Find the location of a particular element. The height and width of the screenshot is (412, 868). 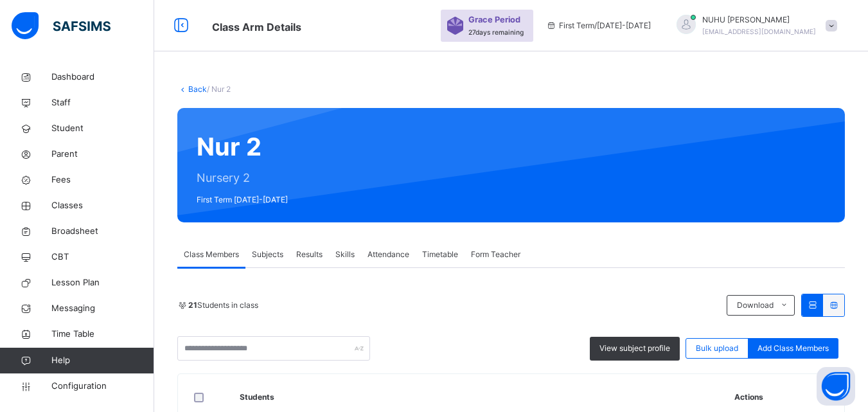

span: Subjects is located at coordinates (267, 254).